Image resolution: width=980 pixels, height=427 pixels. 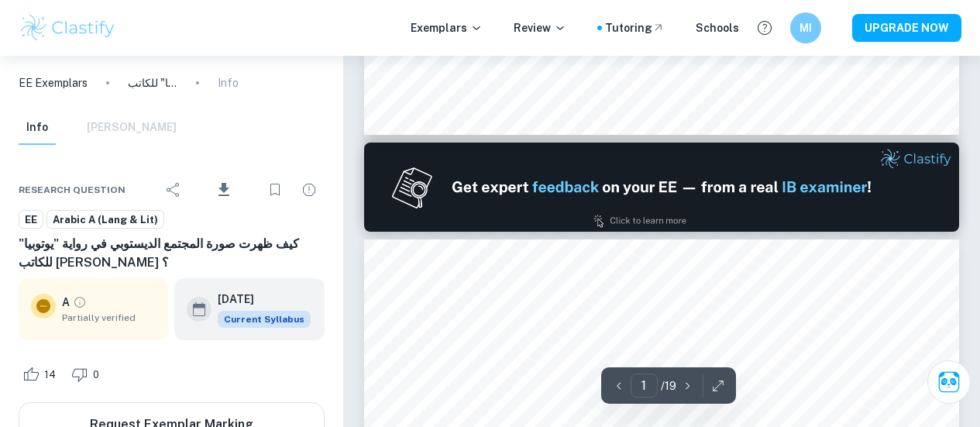 What do you see at coordinates (662, 187) in the screenshot?
I see `img: Ad` at bounding box center [662, 187].